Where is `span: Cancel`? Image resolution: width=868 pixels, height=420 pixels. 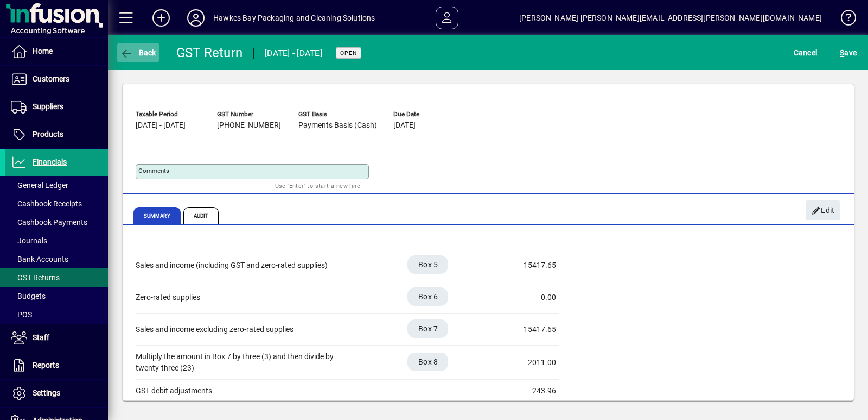 span: Cancel is located at coordinates (806, 53).